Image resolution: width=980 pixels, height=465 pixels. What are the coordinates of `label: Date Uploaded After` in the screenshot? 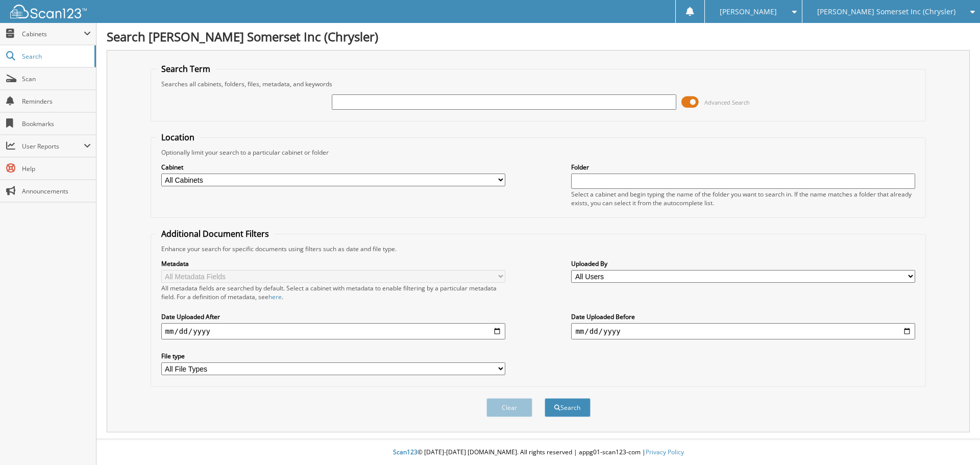 It's located at (333, 316).